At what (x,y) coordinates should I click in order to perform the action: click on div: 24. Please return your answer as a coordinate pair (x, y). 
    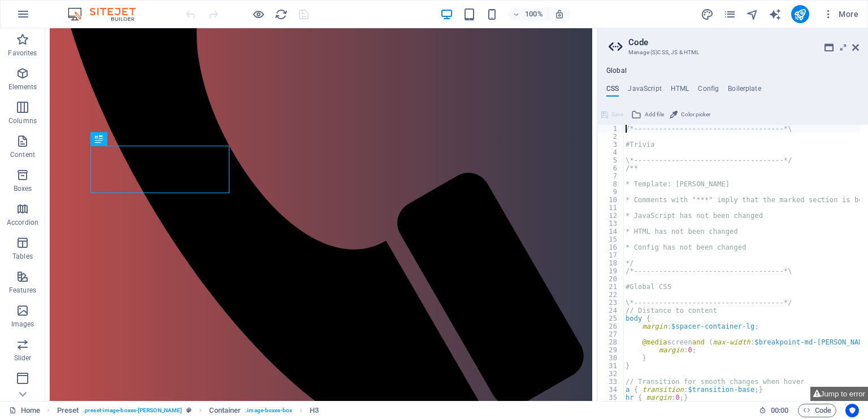
    Looking at the image, I should click on (611, 311).